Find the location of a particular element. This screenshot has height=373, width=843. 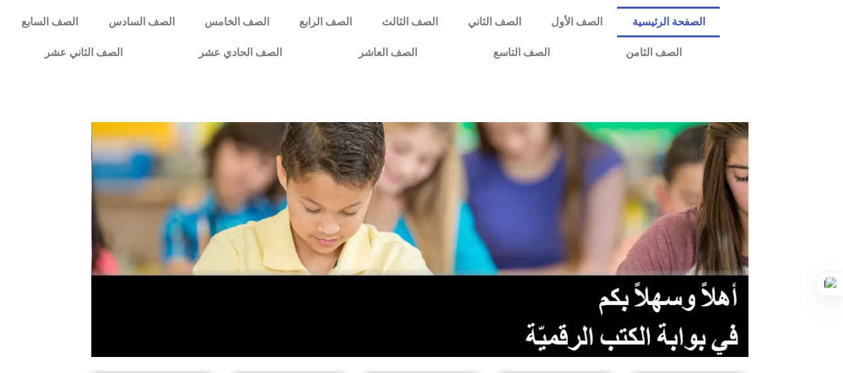

a: الصف الحادي عشر is located at coordinates (240, 53).